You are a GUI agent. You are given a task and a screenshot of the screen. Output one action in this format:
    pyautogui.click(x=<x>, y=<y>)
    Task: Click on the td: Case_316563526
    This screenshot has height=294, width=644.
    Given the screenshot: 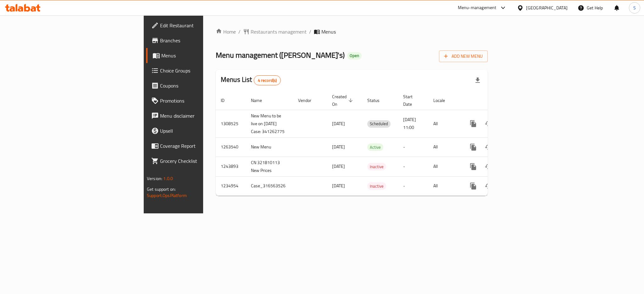 What is the action you would take?
    pyautogui.click(x=269, y=186)
    